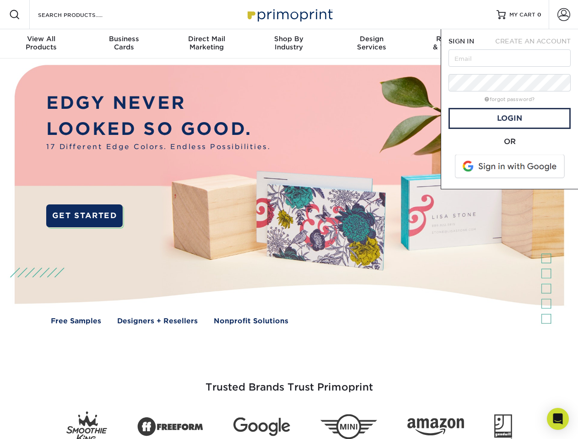 This screenshot has height=439, width=578. Describe the element at coordinates (158, 103) in the screenshot. I see `p: EDGY NEVER` at that location.